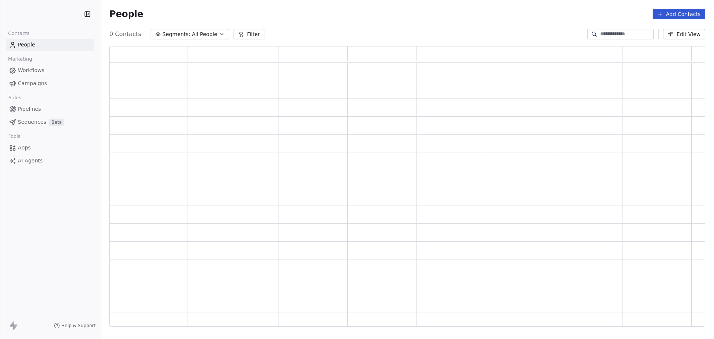 This screenshot has height=339, width=714. What do you see at coordinates (205, 34) in the screenshot?
I see `span: All People` at bounding box center [205, 34].